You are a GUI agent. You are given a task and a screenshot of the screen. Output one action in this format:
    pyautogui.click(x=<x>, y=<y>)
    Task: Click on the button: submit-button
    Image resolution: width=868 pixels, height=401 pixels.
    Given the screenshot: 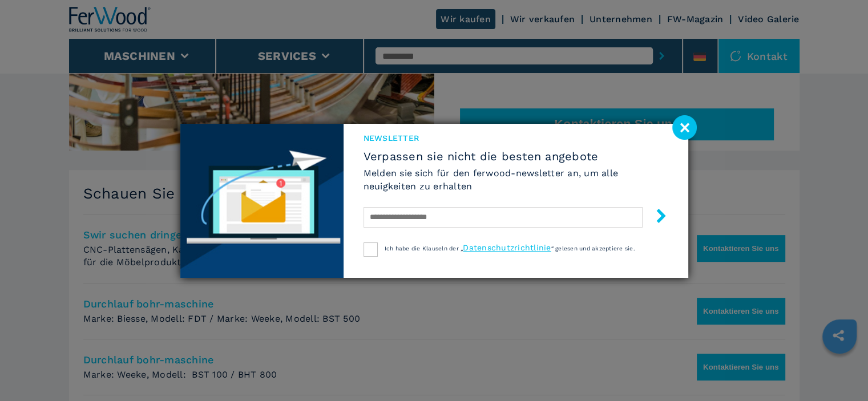 What is the action you would take?
    pyautogui.click(x=655, y=217)
    